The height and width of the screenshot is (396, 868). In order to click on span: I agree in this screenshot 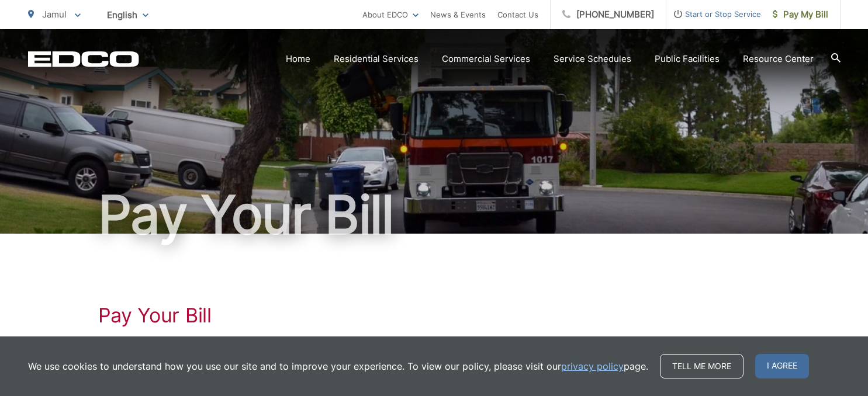, I will do `click(782, 366)`.